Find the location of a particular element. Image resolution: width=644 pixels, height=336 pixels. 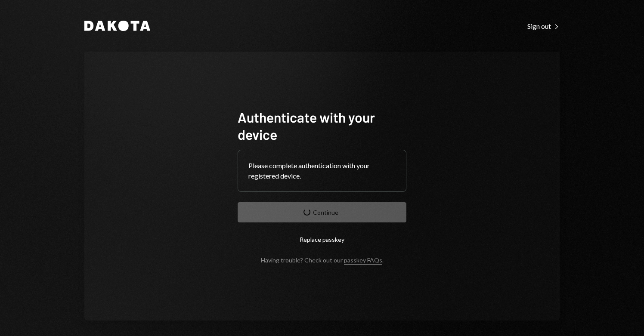

div: Please complete authentication with your registered device. is located at coordinates (322, 171).